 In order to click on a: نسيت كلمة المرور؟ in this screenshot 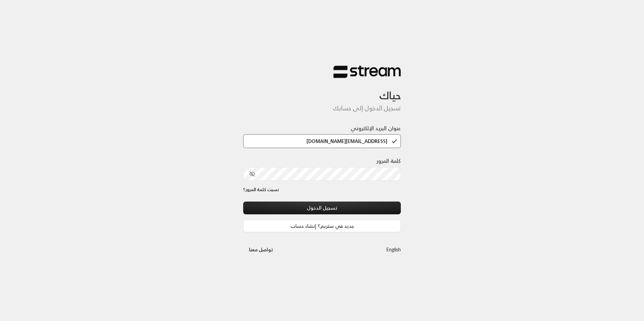, I will do `click(261, 190)`.